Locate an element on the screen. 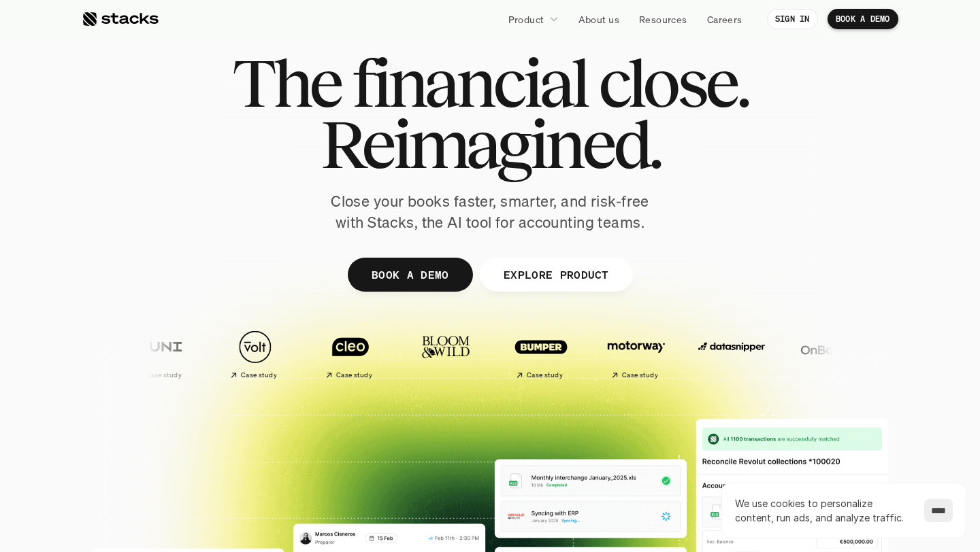  span: The is located at coordinates (286, 83).